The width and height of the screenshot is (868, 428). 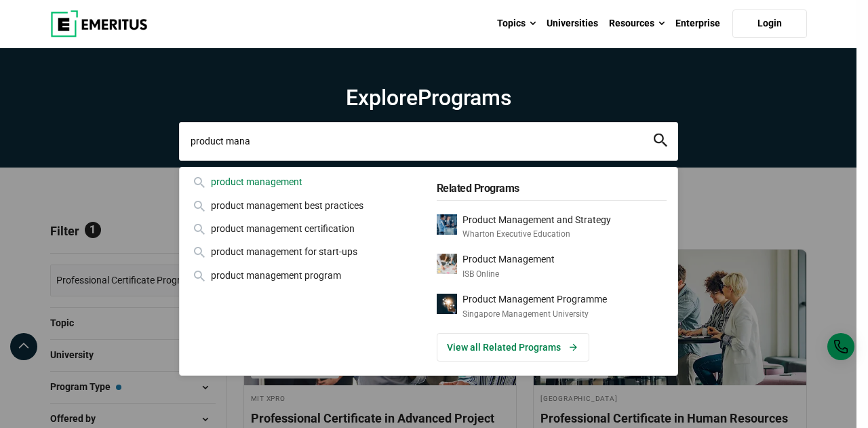 What do you see at coordinates (552, 307) in the screenshot?
I see `a: Product Management ProgrammeSingapore Management University` at bounding box center [552, 307].